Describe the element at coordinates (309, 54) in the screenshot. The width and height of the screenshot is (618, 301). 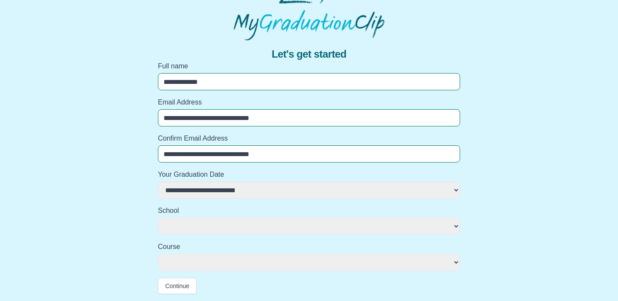
I see `span: Let's get started` at that location.